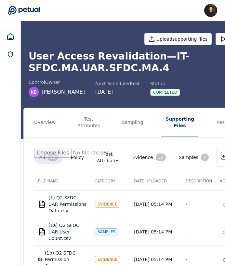 Image resolution: width=225 pixels, height=265 pixels. Describe the element at coordinates (107, 232) in the screenshot. I see `div: Samples` at that location.